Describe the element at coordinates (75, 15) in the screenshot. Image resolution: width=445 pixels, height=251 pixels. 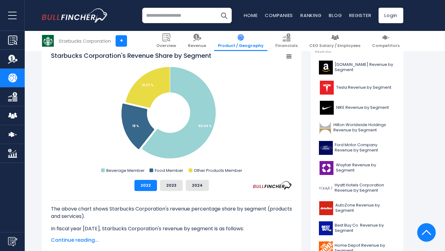
I see `img: bullfincher logo` at that location.